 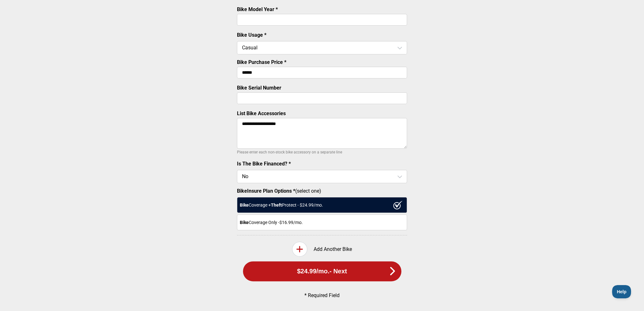 I want to click on label: Is The Bike Financed? *, so click(x=264, y=164).